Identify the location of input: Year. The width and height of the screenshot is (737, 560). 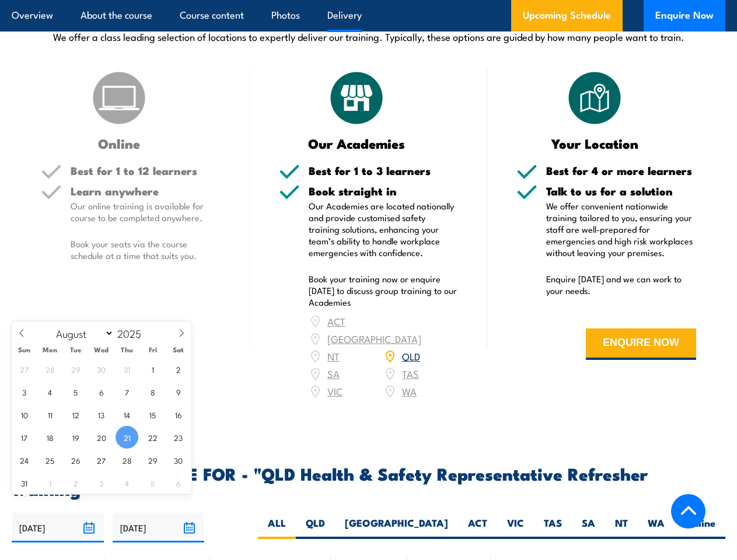
(133, 333).